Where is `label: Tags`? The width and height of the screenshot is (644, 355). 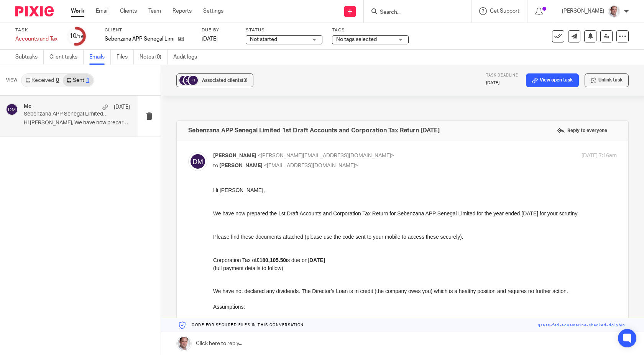
label: Tags is located at coordinates (370, 30).